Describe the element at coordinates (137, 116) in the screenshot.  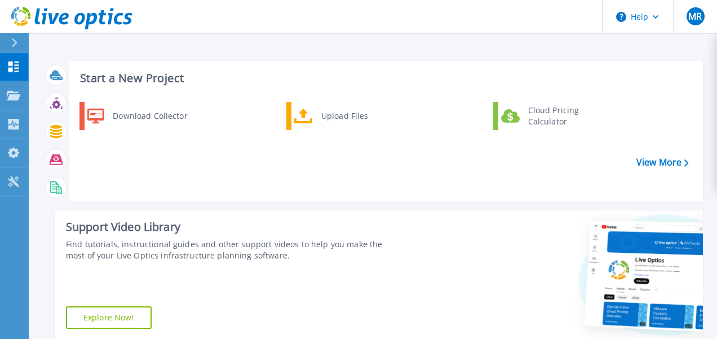
I see `a: Download Collector` at that location.